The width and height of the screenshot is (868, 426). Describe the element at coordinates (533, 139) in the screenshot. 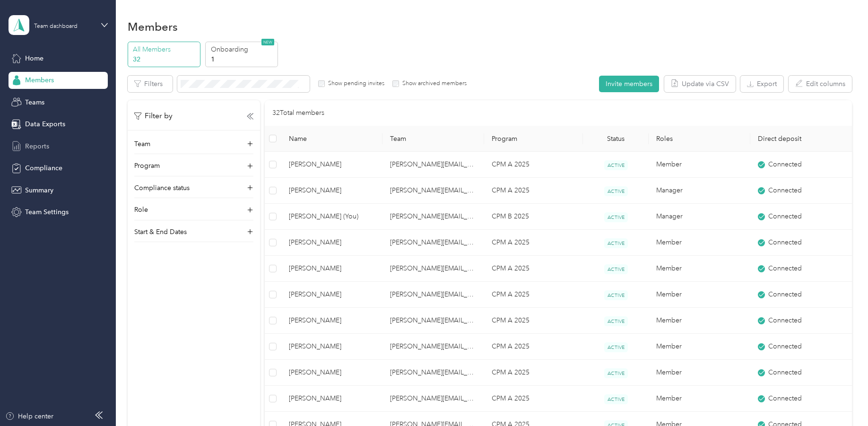

I see `th: Program` at that location.